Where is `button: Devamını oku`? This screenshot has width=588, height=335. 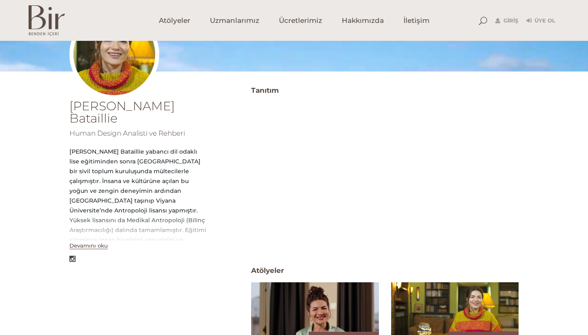 button: Devamını oku is located at coordinates (89, 245).